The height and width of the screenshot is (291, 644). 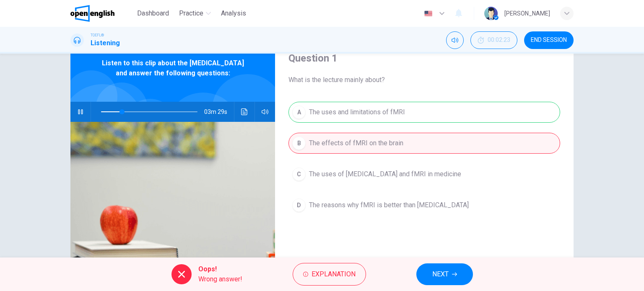 What do you see at coordinates (220, 279) in the screenshot?
I see `span: Wrong answer!` at bounding box center [220, 279].